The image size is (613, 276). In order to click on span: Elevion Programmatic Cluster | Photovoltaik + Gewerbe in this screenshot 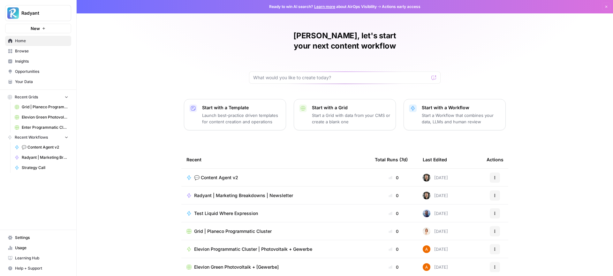, I will do `click(253, 249)`.